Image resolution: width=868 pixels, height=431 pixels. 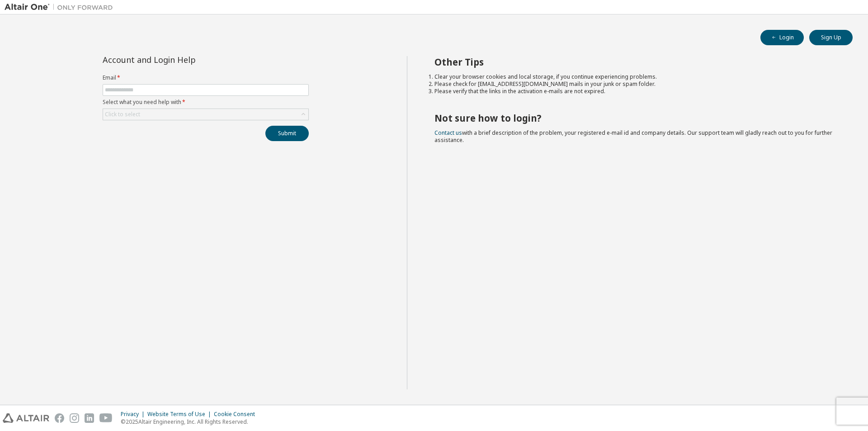 What do you see at coordinates (448, 132) in the screenshot?
I see `a: Contact us` at bounding box center [448, 132].